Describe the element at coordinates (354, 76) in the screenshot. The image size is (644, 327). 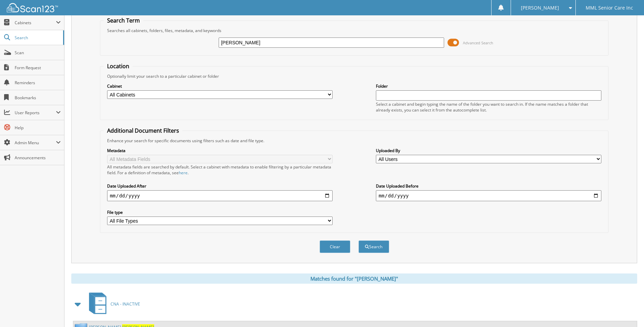
I see `div: Optionally limit your search to a particular cabinet or folder` at that location.